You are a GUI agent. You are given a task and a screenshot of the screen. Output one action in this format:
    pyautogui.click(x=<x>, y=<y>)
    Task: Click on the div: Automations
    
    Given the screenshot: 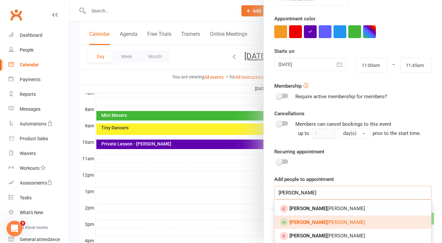 What is the action you would take?
    pyautogui.click(x=33, y=124)
    